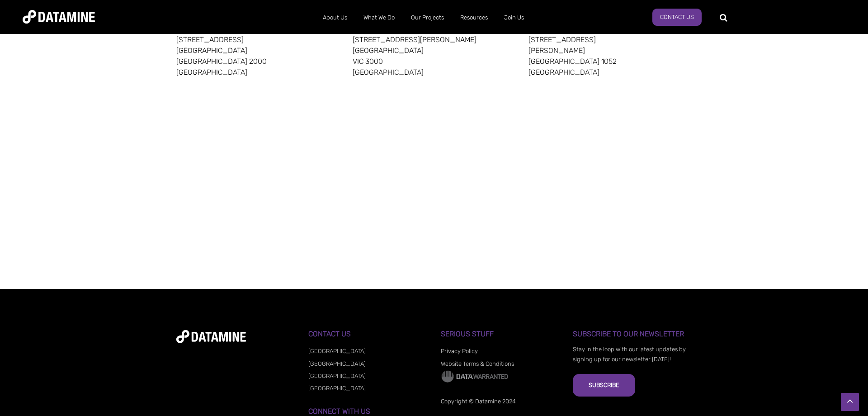 The height and width of the screenshot is (416, 868). What do you see at coordinates (335, 18) in the screenshot?
I see `a: About Us` at bounding box center [335, 18].